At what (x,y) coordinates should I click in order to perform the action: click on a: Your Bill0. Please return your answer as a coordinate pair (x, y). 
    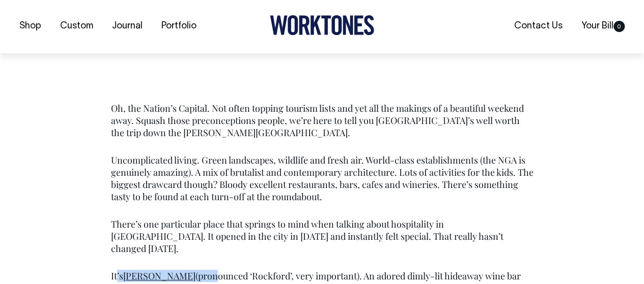
    Looking at the image, I should click on (603, 26).